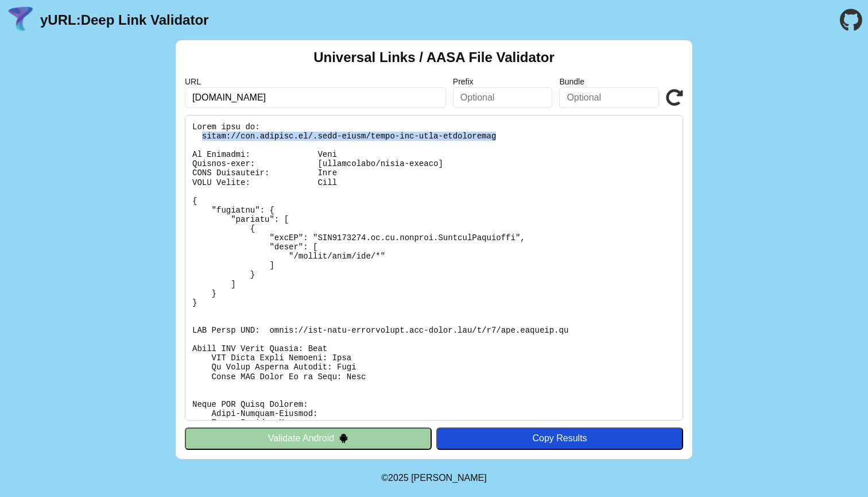 This screenshot has width=868, height=497. What do you see at coordinates (308, 439) in the screenshot?
I see `button: Validate Android` at bounding box center [308, 439].